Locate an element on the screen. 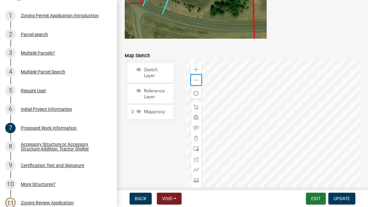 Image resolution: width=368 pixels, height=207 pixels. li: Mapproxy is located at coordinates (150, 112).